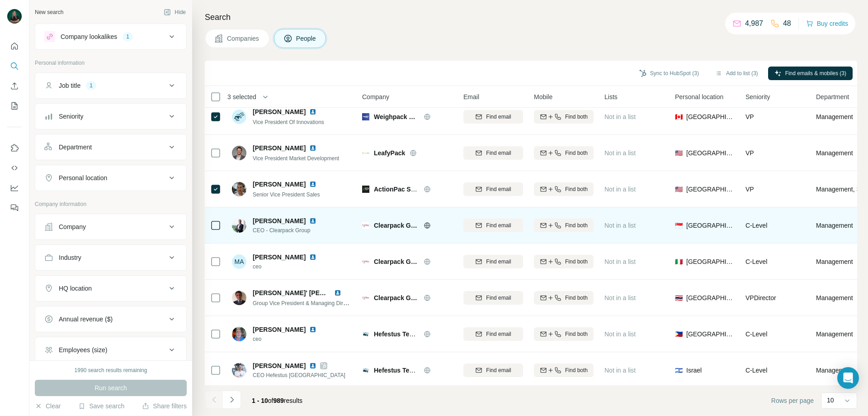  Describe the element at coordinates (831, 400) in the screenshot. I see `p: 10` at that location.